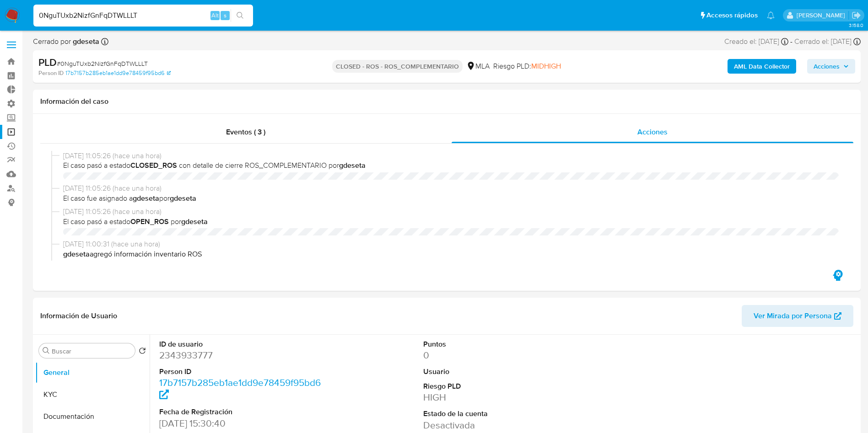 The image size is (868, 433). What do you see at coordinates (78, 316) in the screenshot?
I see `h1: Información de Usuario` at bounding box center [78, 316].